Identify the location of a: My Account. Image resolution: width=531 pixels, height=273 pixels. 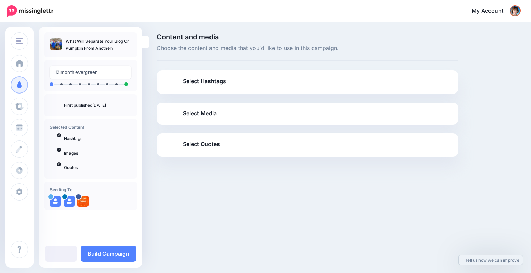
(493, 11).